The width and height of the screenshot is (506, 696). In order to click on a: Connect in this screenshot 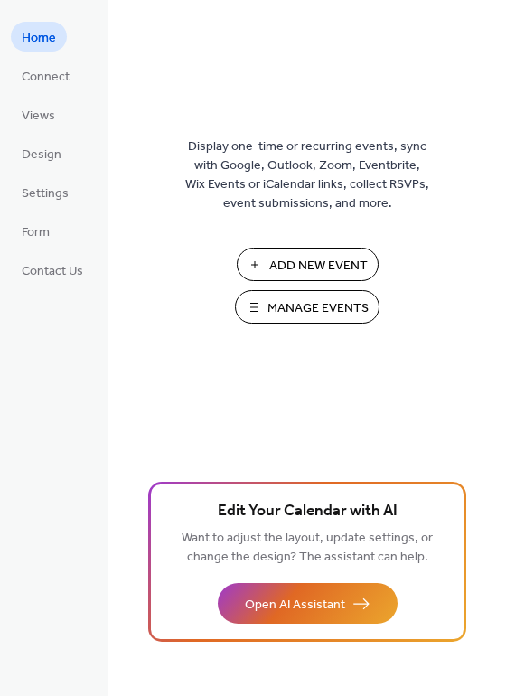, I will do `click(45, 75)`.